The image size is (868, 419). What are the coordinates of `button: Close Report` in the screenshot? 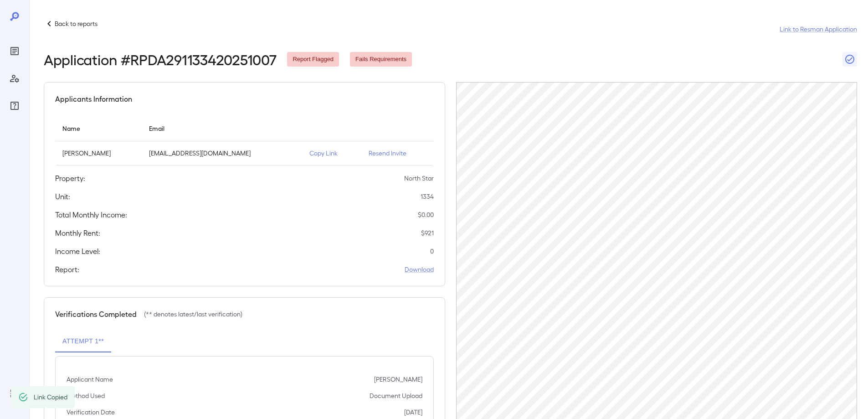 It's located at (850, 59).